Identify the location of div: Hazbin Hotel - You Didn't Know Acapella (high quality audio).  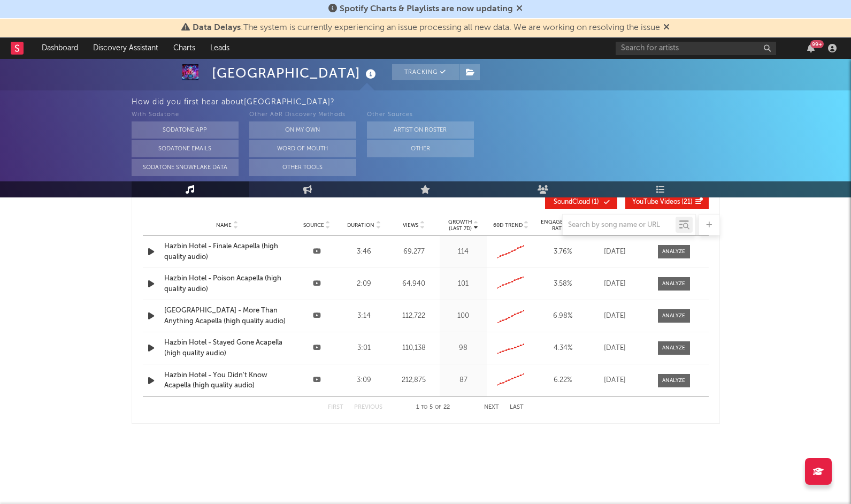
(227, 380).